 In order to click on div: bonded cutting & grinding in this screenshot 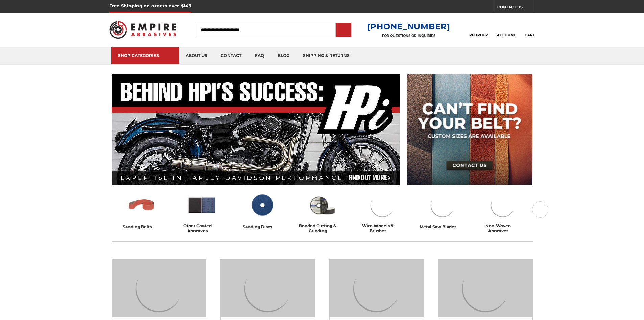, I will do `click(322, 228)`.